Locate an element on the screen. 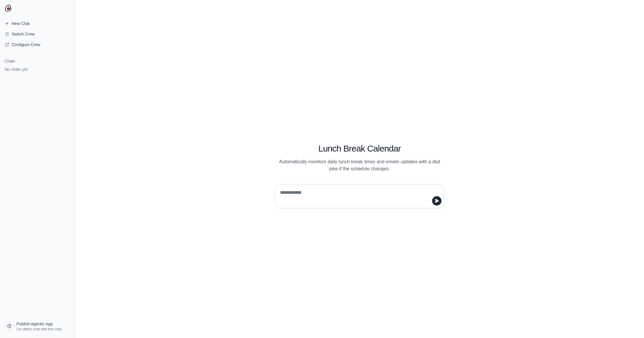  span: Switch Crew is located at coordinates (23, 34).